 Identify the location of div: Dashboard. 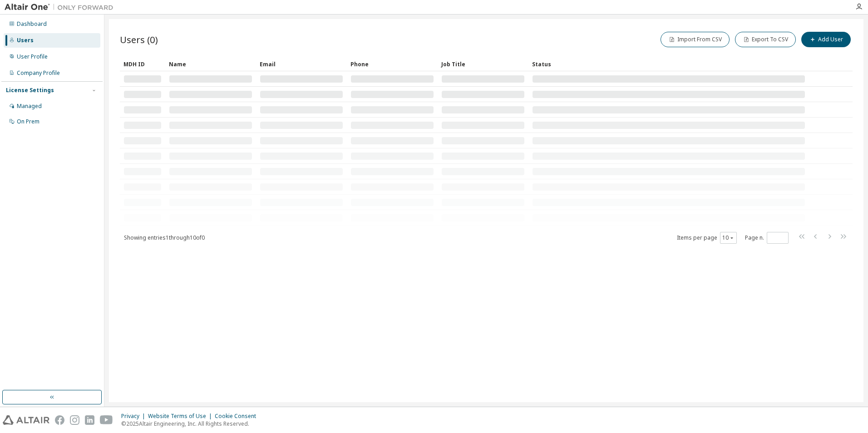
(32, 24).